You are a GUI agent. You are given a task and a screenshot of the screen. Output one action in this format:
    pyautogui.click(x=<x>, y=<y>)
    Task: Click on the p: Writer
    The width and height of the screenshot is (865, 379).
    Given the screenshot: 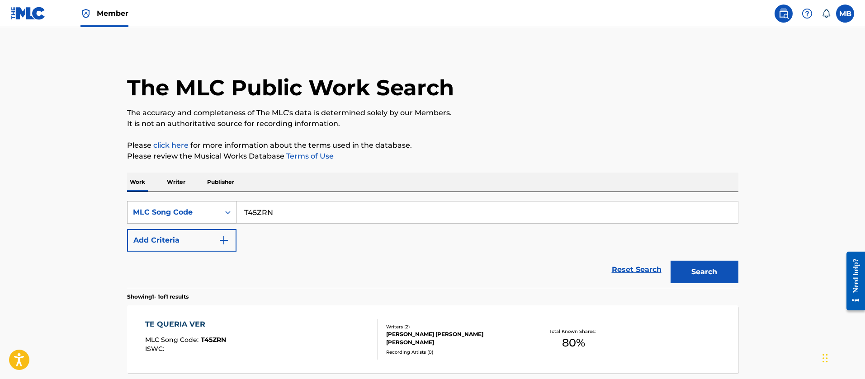 What is the action you would take?
    pyautogui.click(x=176, y=182)
    